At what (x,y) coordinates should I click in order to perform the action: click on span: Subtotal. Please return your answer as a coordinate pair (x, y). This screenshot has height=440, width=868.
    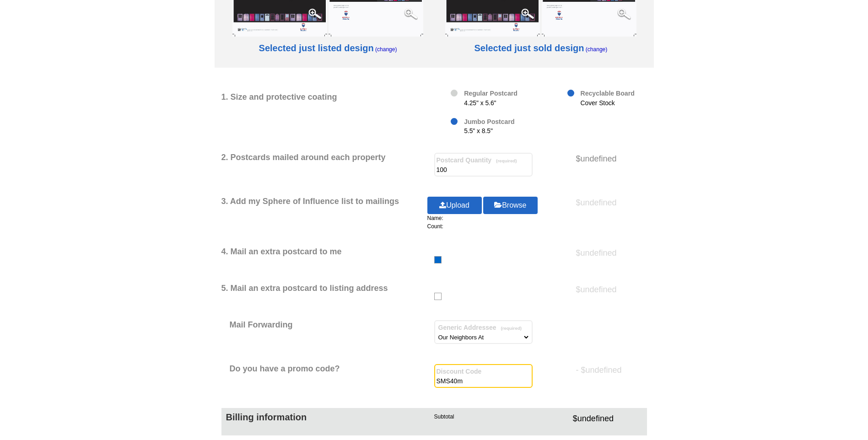
    Looking at the image, I should click on (444, 417).